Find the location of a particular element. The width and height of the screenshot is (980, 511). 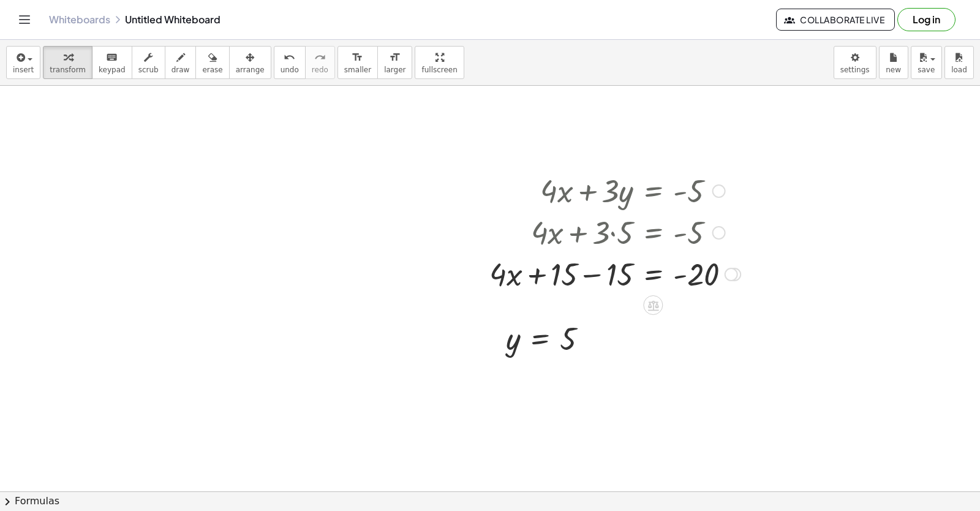

button: transform is located at coordinates (68, 63).